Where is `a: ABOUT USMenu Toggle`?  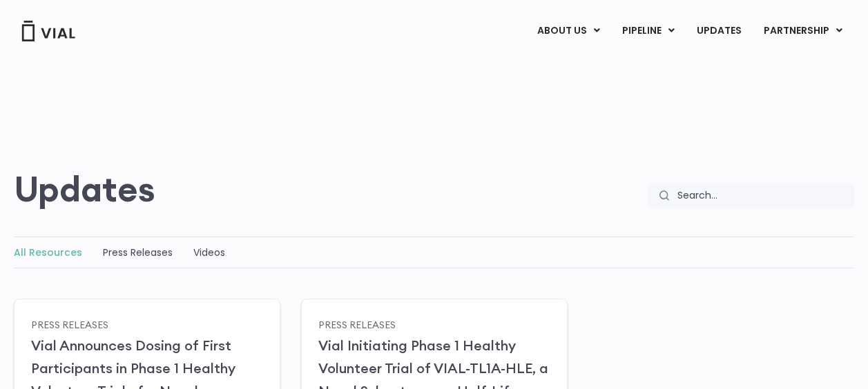 a: ABOUT USMenu Toggle is located at coordinates (568, 31).